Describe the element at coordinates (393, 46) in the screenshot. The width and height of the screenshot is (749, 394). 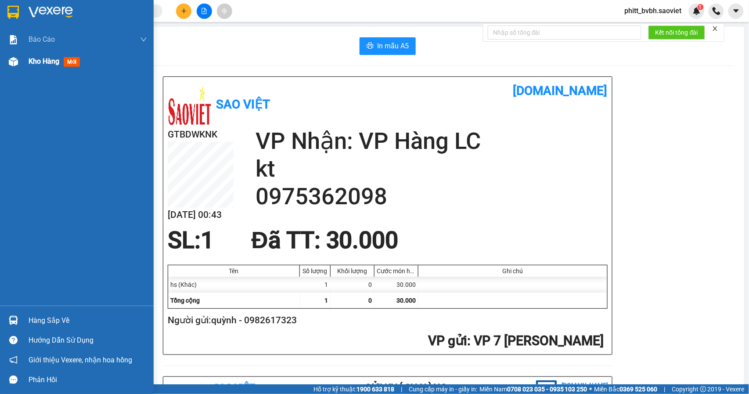
I see `span: In mẫu A5` at that location.